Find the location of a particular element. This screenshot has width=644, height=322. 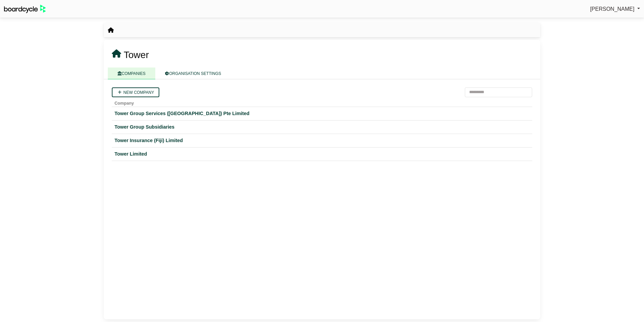

img: BoardcycleBlackGreen-aaafeed430059cb809a45853b8cf6d952af9d84e6e89e1f1685b34bfd5cb7d64.svg is located at coordinates (25, 9).